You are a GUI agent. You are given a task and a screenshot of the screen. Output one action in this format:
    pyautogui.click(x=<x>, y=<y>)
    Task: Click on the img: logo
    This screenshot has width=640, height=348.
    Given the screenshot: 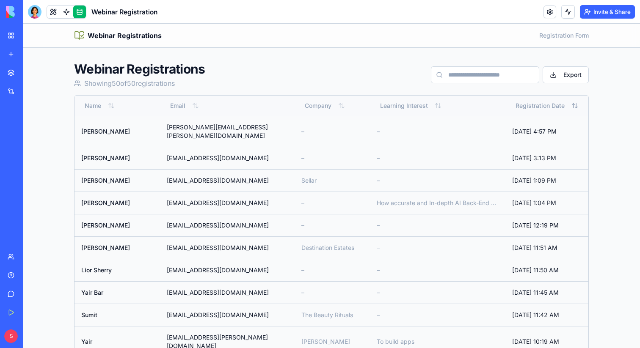 What is the action you would take?
    pyautogui.click(x=32, y=12)
    